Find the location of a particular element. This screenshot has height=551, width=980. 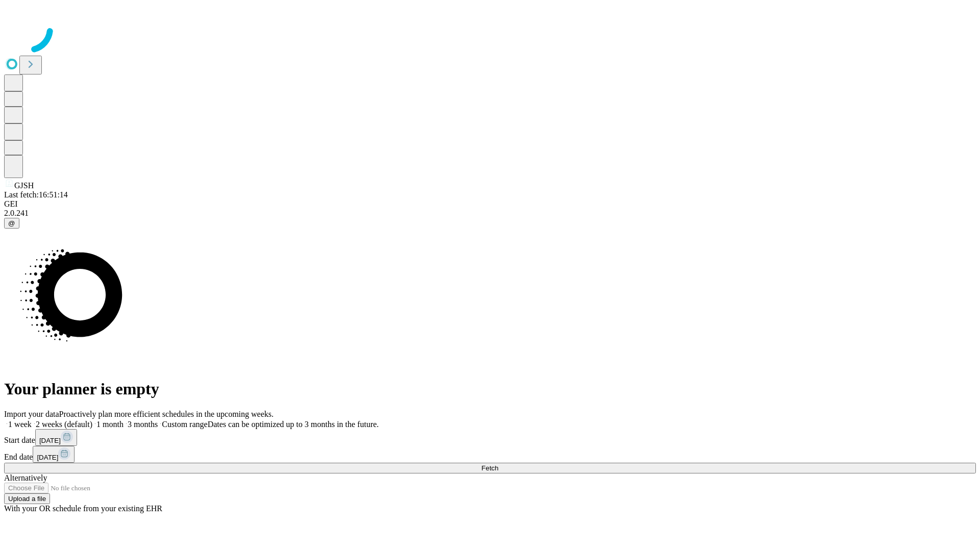

span: 2 weeks (default) is located at coordinates (64, 424).